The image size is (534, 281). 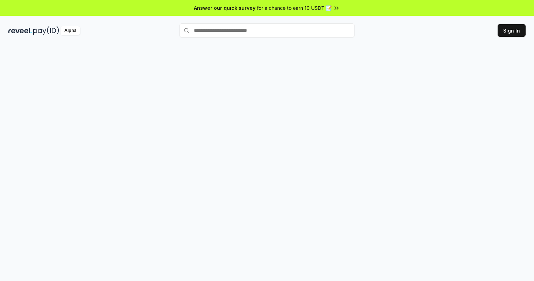 I want to click on img: pay_id, so click(x=46, y=30).